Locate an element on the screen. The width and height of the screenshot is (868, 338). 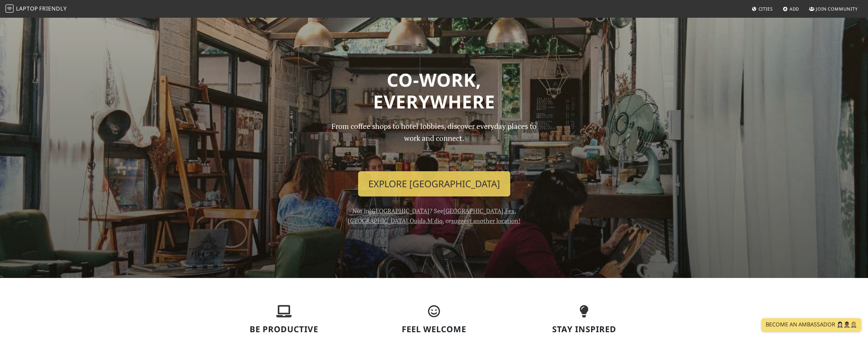
h3: Stay Inspired is located at coordinates (584, 329).